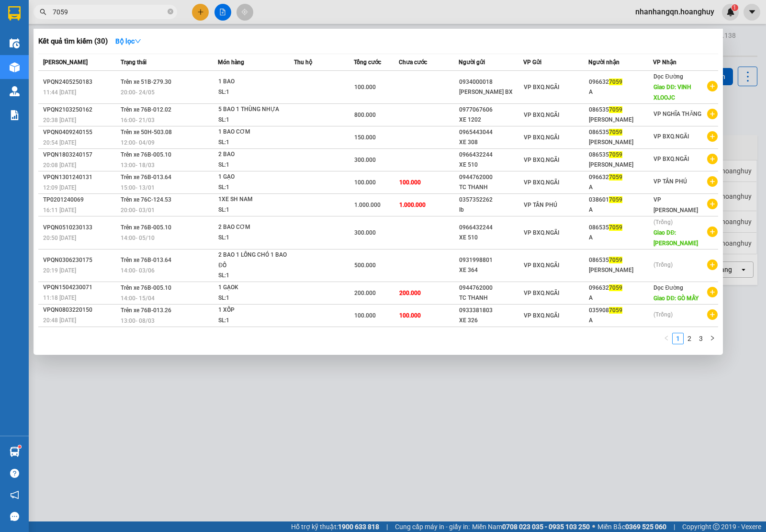  Describe the element at coordinates (146, 155) in the screenshot. I see `span: Trên xe 76B-005.10` at that location.